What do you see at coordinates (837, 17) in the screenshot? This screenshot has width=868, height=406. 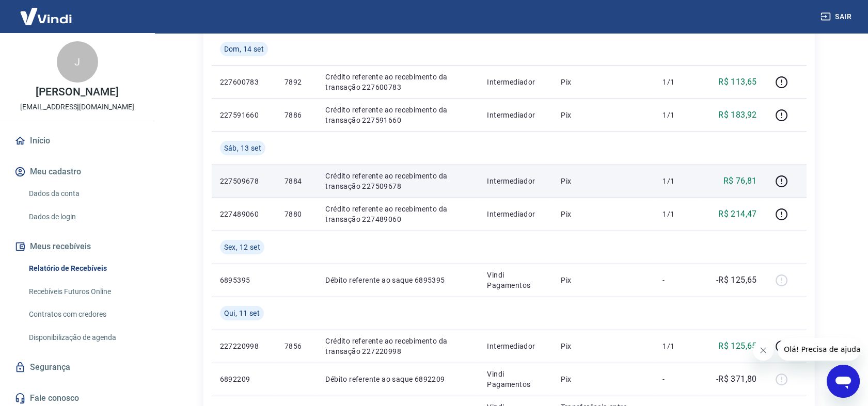 I see `button: Sair` at bounding box center [837, 17].